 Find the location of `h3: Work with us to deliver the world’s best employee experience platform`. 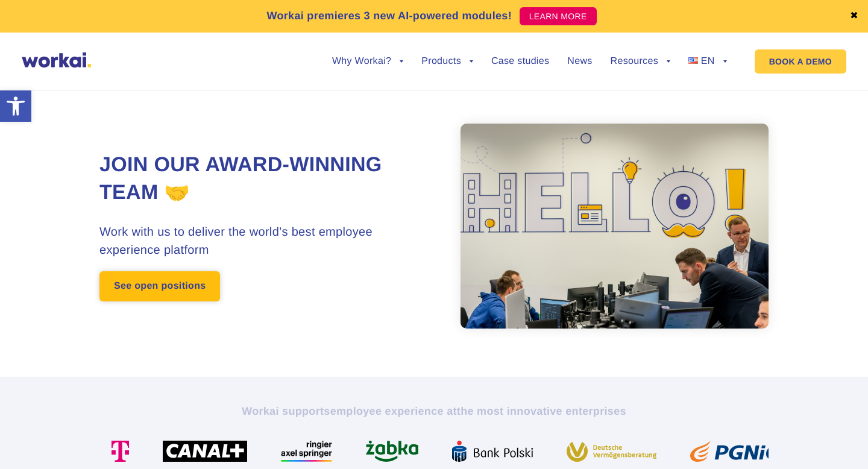

h3: Work with us to deliver the world’s best employee experience platform is located at coordinates (266, 241).